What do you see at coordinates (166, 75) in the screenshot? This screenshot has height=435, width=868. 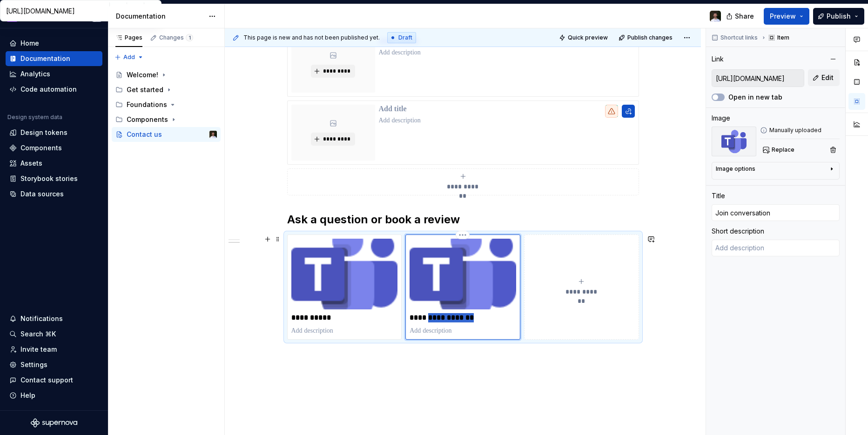 I see `a: Welcome!` at bounding box center [166, 75].